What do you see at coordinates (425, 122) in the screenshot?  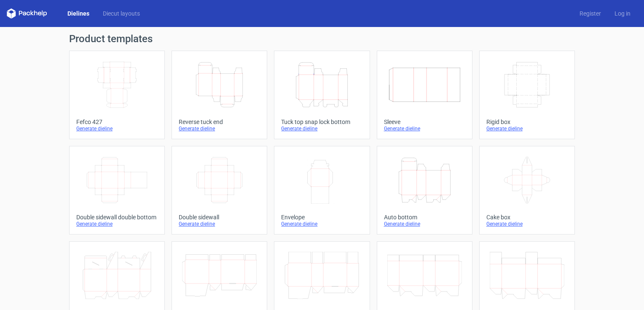 I see `div: Sleeve` at bounding box center [425, 122].